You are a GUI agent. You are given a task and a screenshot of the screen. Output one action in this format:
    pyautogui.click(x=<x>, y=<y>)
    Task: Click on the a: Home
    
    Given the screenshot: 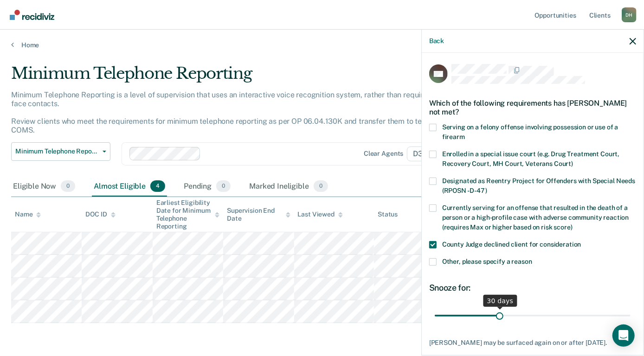 What is the action you would take?
    pyautogui.click(x=322, y=45)
    